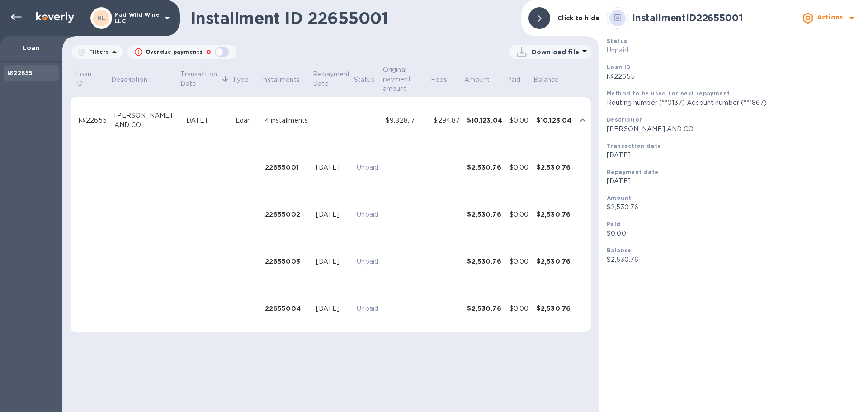  What do you see at coordinates (406, 79) in the screenshot?
I see `span: Original payment amount` at bounding box center [406, 79].